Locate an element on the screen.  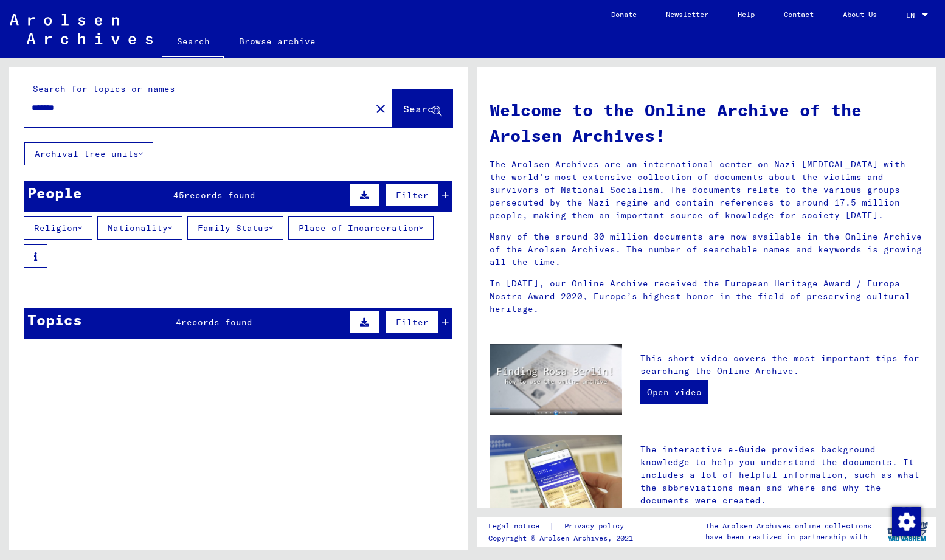
div: People is located at coordinates (55, 193).